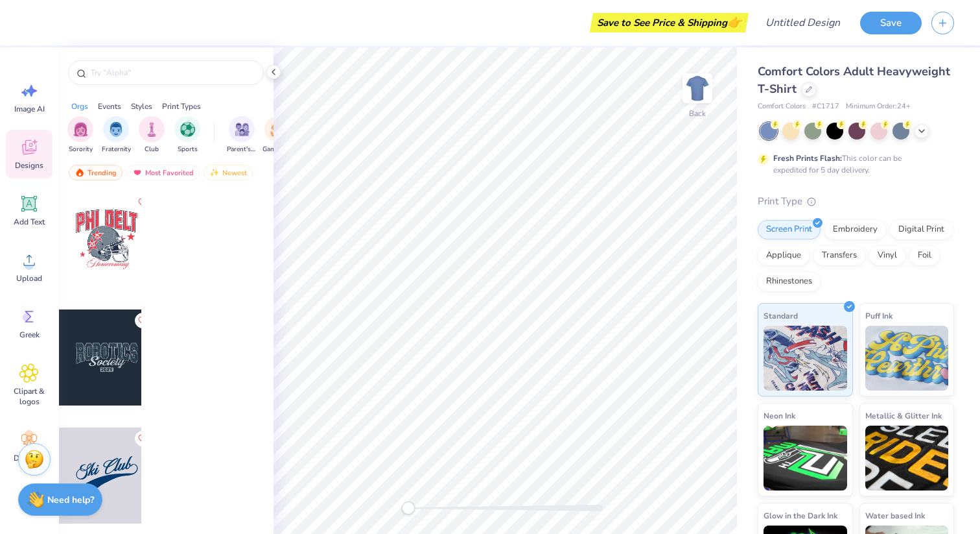 This screenshot has height=534, width=980. Describe the element at coordinates (800, 515) in the screenshot. I see `span: Glow in the Dark Ink` at that location.